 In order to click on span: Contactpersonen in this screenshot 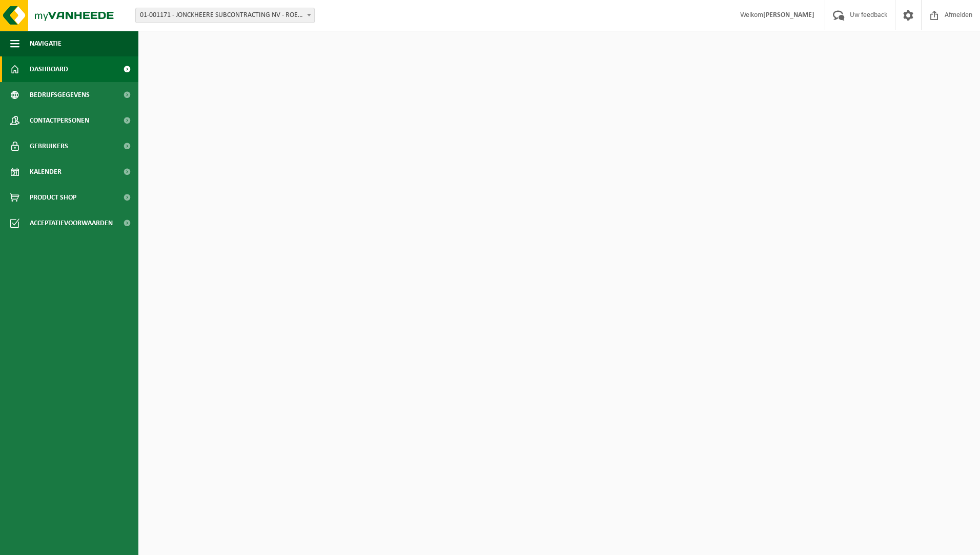, I will do `click(59, 121)`.